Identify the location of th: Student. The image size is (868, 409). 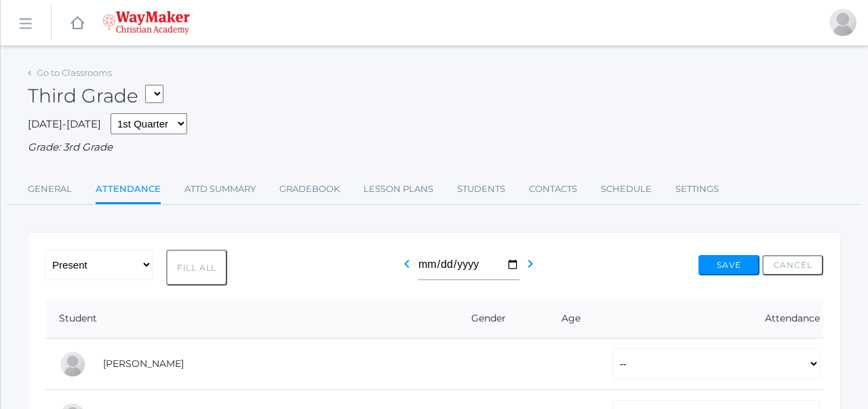
(240, 319).